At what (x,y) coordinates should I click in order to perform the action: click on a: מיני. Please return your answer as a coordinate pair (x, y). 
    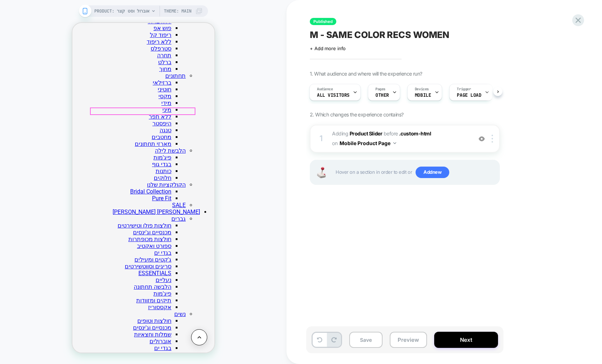
    Looking at the image, I should click on (95, 86).